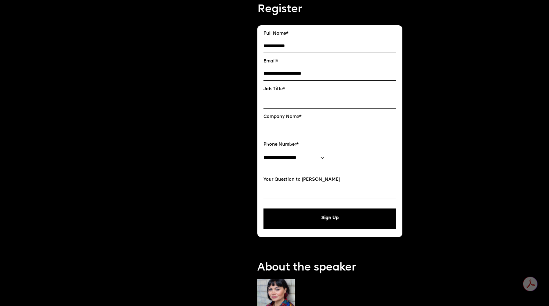 The image size is (549, 306). Describe the element at coordinates (330, 219) in the screenshot. I see `button: Sign Up` at that location.